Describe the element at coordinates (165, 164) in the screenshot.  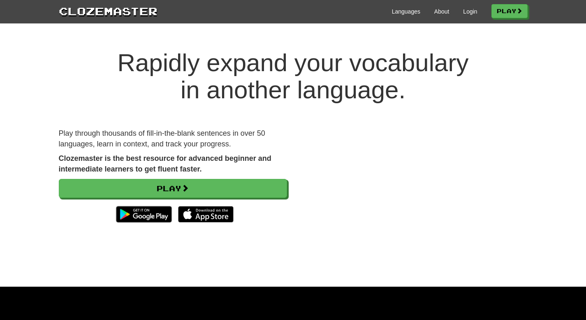
I see `strong: Clozemaster is the best resource for advanced beginner and intermediate learners to get fluent fa...` at that location.